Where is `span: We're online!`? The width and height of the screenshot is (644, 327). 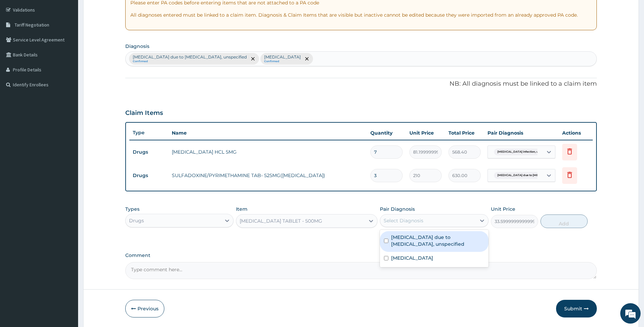
span: We're online! is located at coordinates (66, 120).